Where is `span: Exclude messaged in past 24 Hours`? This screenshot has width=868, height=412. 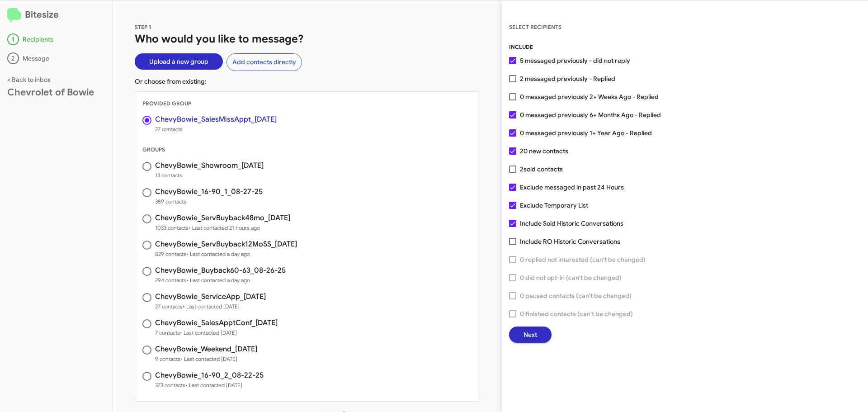
span: Exclude messaged in past 24 Hours is located at coordinates (572, 187).